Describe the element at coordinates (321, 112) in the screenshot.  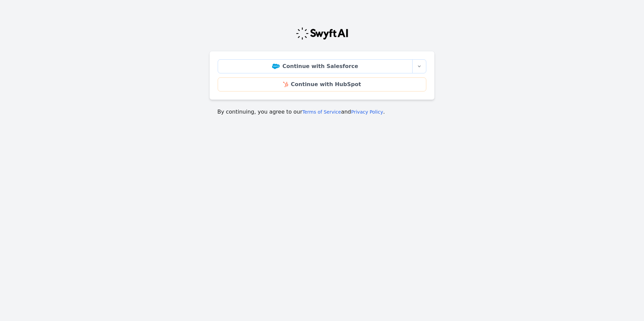
I see `a: Terms of Service` at that location.